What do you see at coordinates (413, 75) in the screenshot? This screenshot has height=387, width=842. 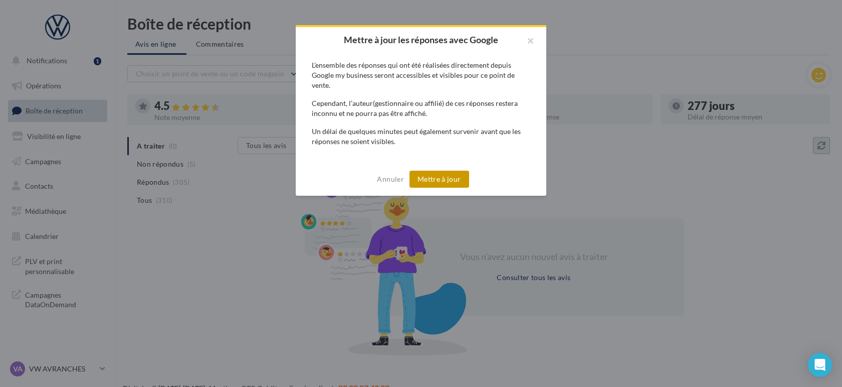 I see `span: L’ensemble des réponses qui ont été réalisées directement depuis Google my business seront access...` at bounding box center [413, 75].